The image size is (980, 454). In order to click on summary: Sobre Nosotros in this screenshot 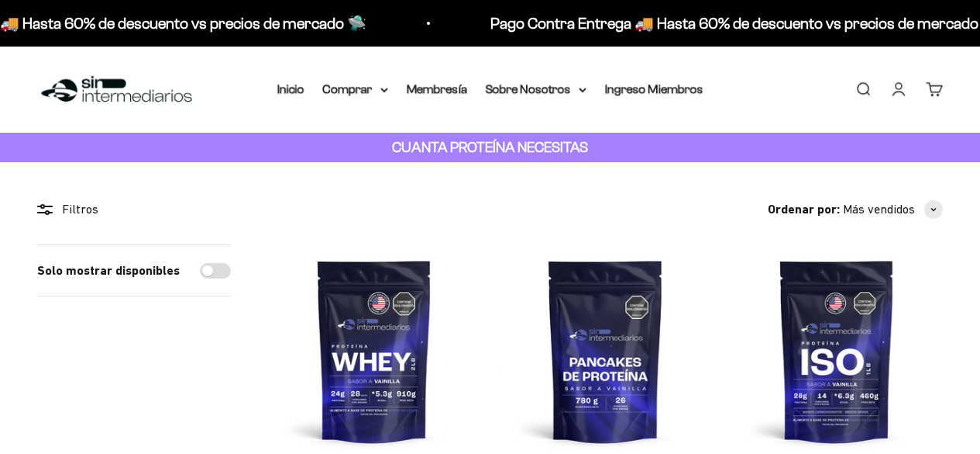, I will do `click(536, 89)`.